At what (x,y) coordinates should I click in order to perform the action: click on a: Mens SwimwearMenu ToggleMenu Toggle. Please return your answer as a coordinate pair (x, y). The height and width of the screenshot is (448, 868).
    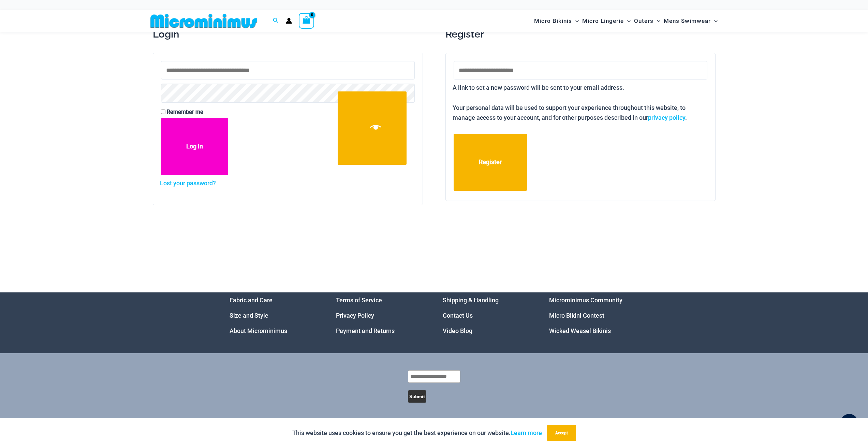
    Looking at the image, I should click on (691, 21).